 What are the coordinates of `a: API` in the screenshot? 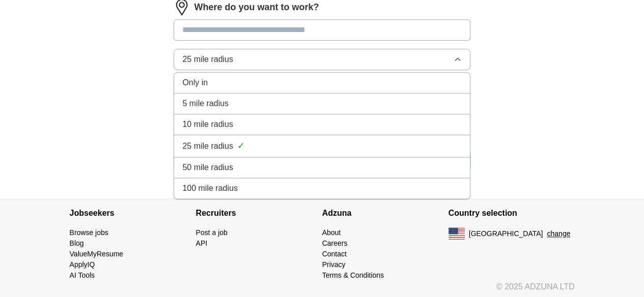 It's located at (202, 243).